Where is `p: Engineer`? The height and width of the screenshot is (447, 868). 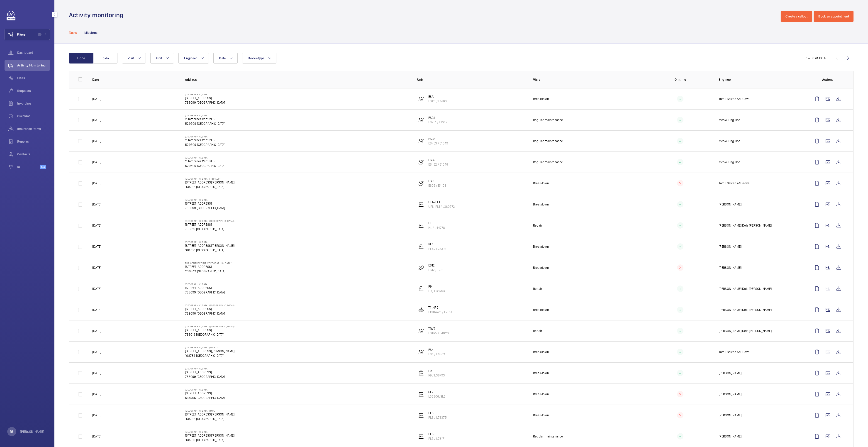
p: Engineer is located at coordinates (761, 80).